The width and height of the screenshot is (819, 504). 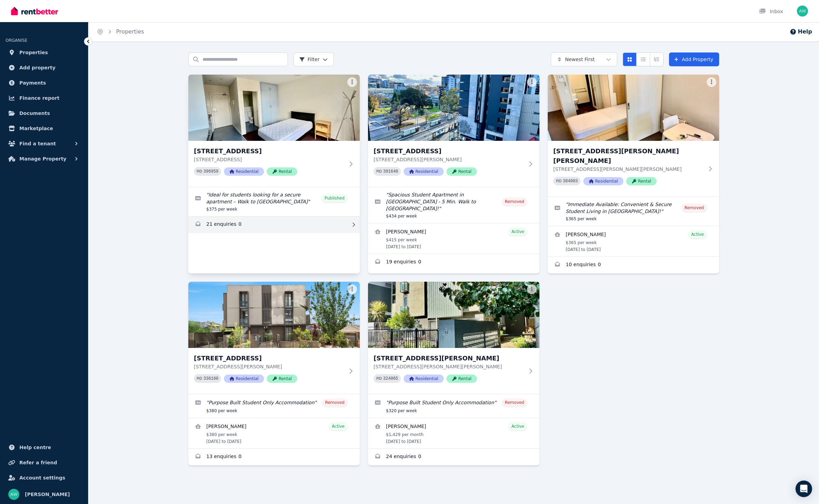 What do you see at coordinates (42, 478) in the screenshot?
I see `span: Account settings` at bounding box center [42, 478].